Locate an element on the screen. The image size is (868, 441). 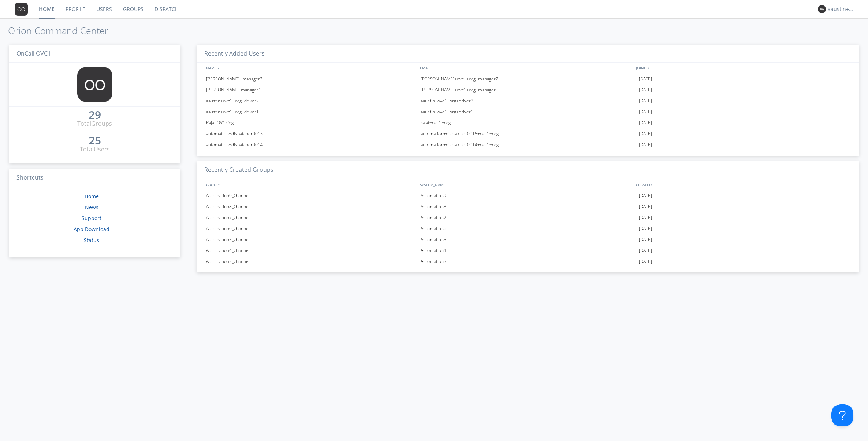
div: Automation8 is located at coordinates (527, 207).